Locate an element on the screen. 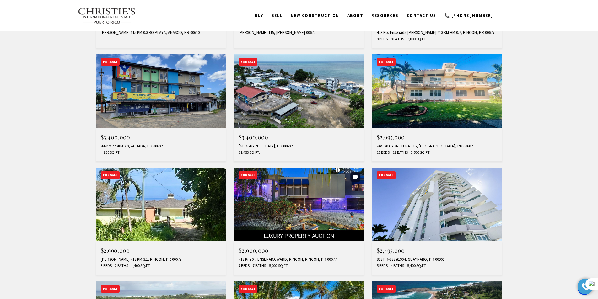  div: 442KM 442KM 2.0, AGUADA, PR 00602 is located at coordinates (161, 146).